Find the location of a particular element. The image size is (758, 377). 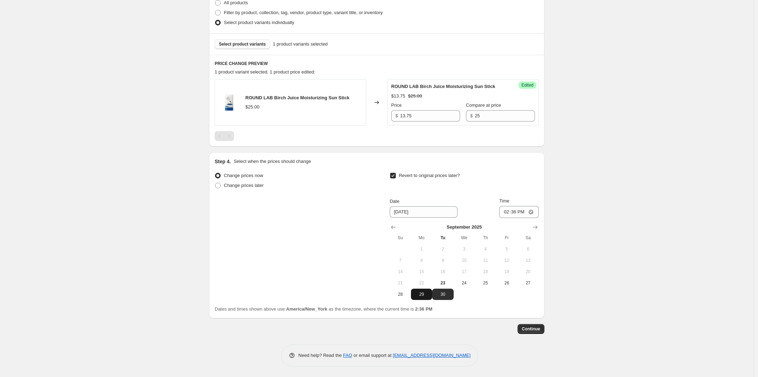

button: Thursday September 11 2025 is located at coordinates (486, 260).